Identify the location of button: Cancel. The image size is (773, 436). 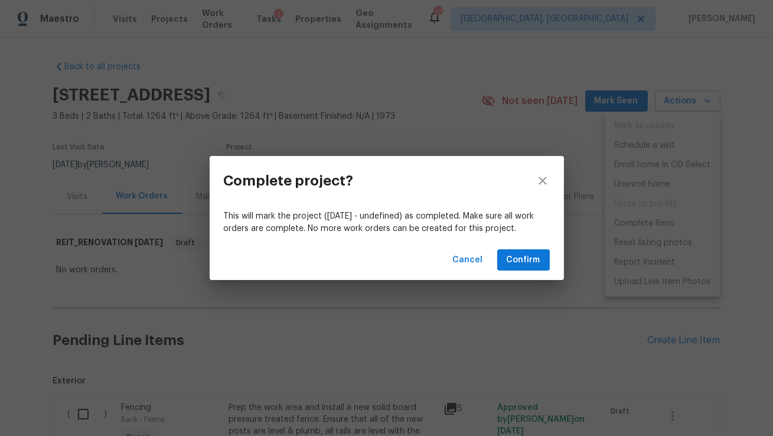
(467, 260).